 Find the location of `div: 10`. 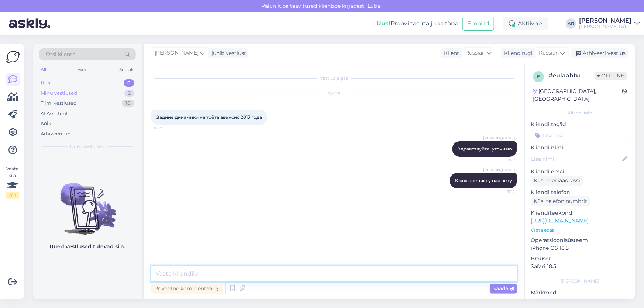

div: 10 is located at coordinates (128, 103).